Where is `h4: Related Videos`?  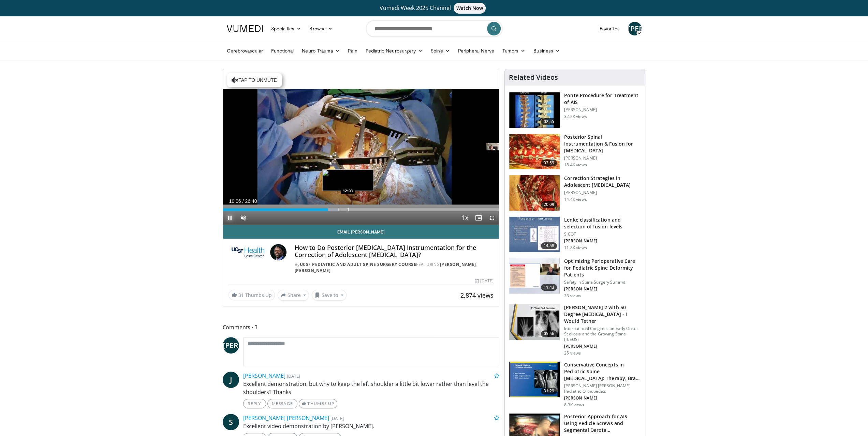 h4: Related Videos is located at coordinates (533, 78).